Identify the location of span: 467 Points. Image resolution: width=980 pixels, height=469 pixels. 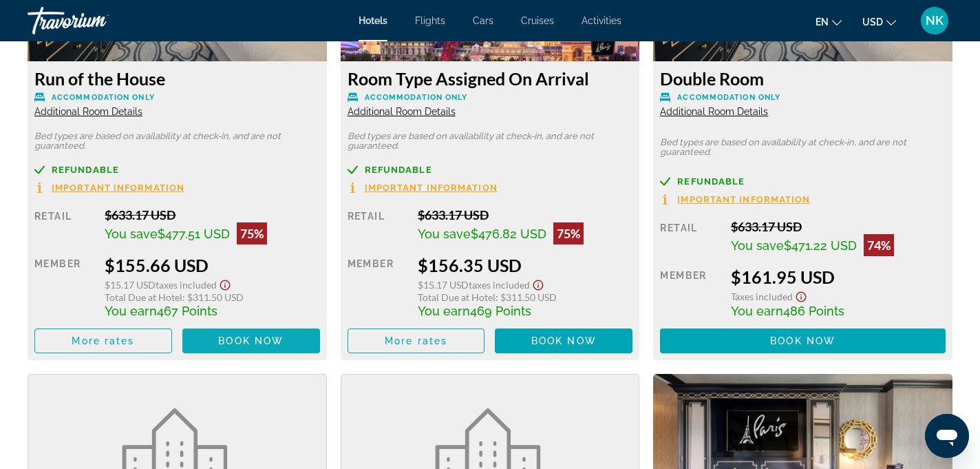
(187, 311).